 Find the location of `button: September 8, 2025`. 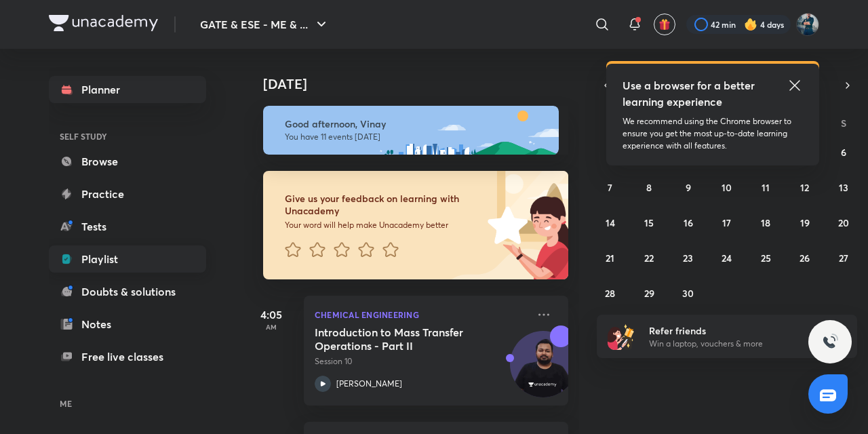

button: September 8, 2025 is located at coordinates (649, 187).